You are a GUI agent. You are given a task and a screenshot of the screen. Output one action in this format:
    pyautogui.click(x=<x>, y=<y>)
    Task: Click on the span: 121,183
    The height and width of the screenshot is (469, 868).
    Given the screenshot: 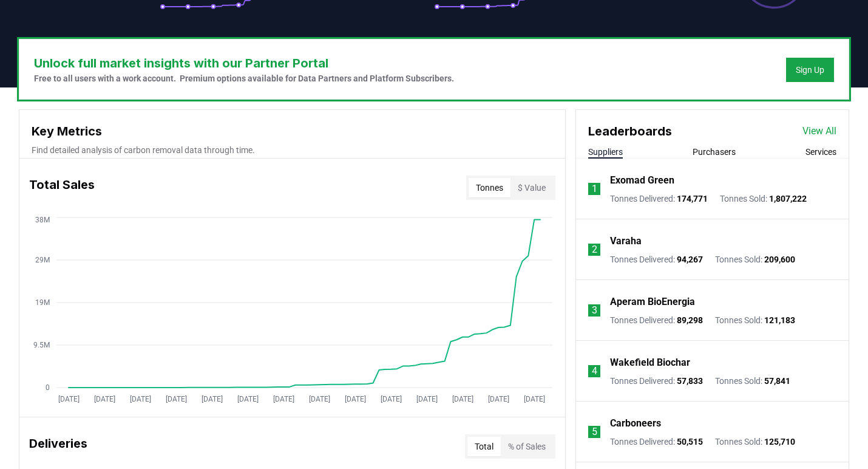 What is the action you would take?
    pyautogui.click(x=779, y=320)
    